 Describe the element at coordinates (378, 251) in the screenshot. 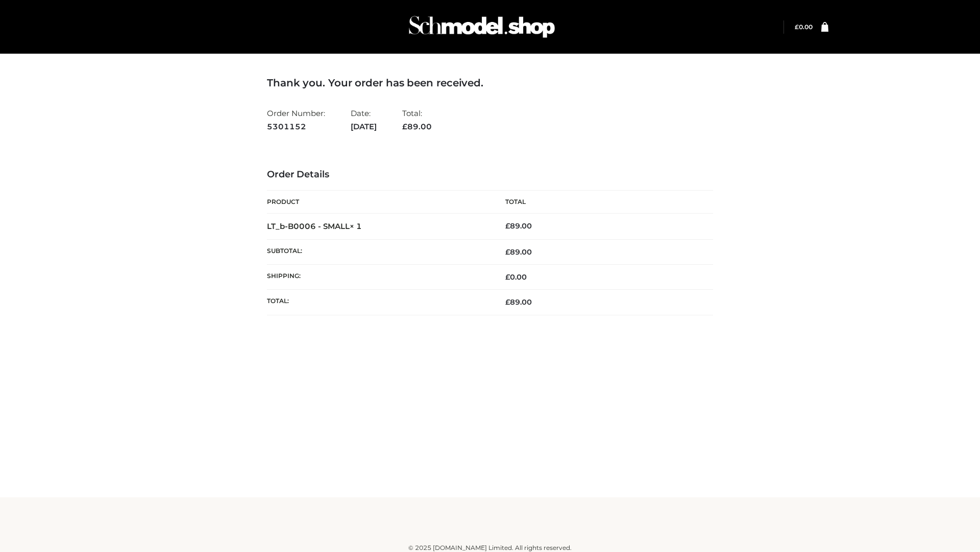

I see `th: Subtotal:` at that location.